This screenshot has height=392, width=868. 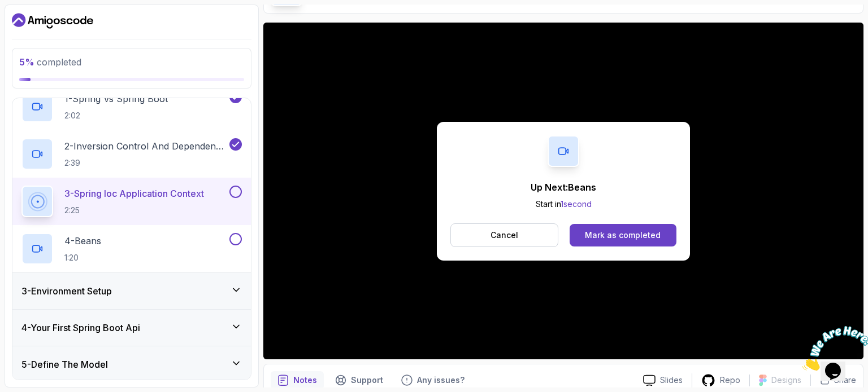 I want to click on button: 3-Environment Setup, so click(x=131, y=291).